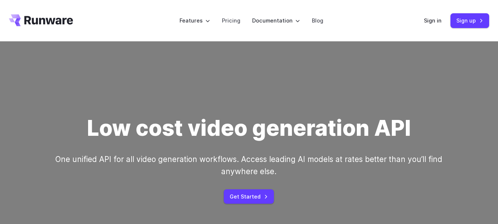 The width and height of the screenshot is (498, 224). Describe the element at coordinates (276, 20) in the screenshot. I see `label: Documentation` at that location.